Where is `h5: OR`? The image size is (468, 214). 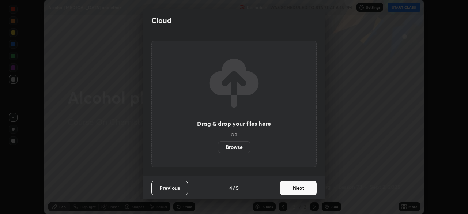
h5: OR is located at coordinates (234, 135).